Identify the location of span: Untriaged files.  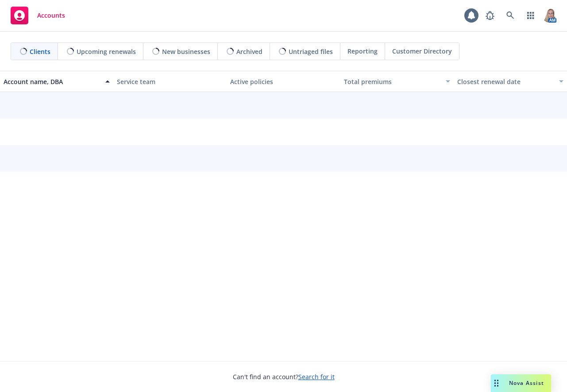
(311, 51).